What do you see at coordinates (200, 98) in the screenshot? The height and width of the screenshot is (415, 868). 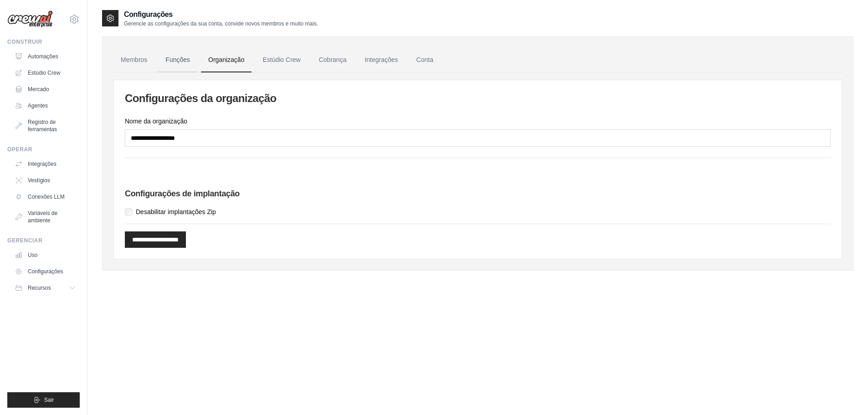 I see `font: Configurações da organização` at bounding box center [200, 98].